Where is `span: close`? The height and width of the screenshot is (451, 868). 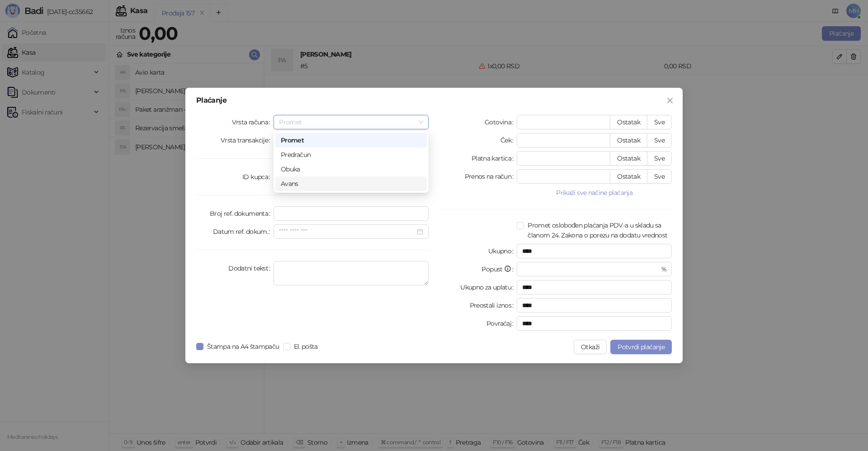 span: close is located at coordinates (670, 100).